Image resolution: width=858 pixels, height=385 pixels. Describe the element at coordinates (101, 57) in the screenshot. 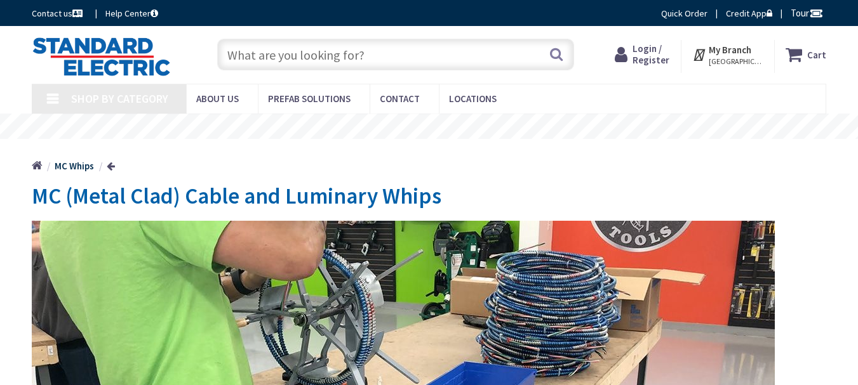

I see `a: Standard Electric` at that location.